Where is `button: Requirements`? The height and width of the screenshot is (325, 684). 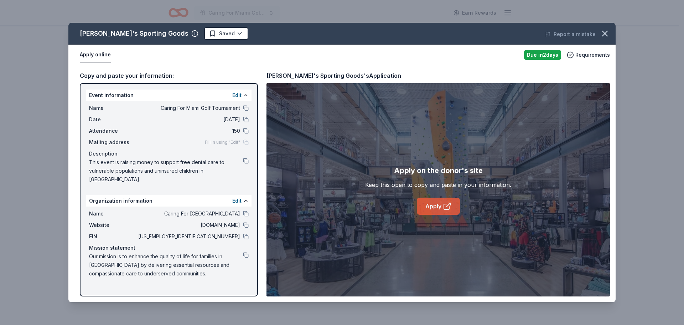
button: Requirements is located at coordinates (588, 55).